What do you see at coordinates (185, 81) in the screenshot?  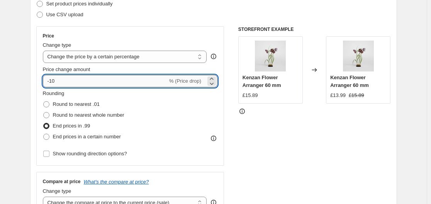 I see `span: % (Price drop)` at bounding box center [185, 81].